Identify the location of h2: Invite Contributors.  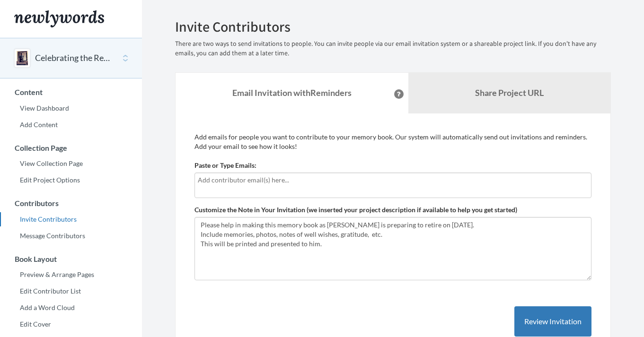
(393, 27).